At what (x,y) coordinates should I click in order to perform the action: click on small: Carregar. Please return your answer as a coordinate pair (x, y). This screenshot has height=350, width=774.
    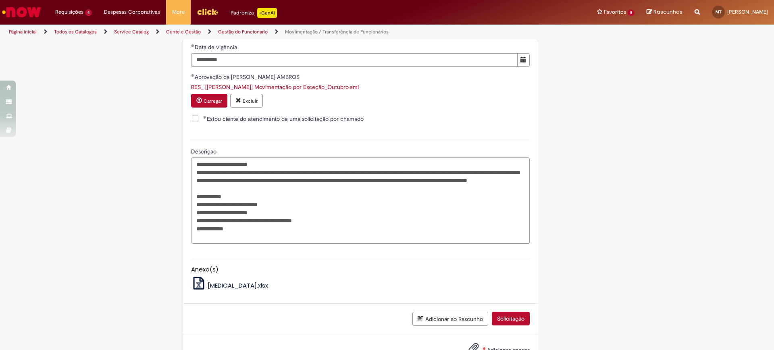
    Looking at the image, I should click on (213, 101).